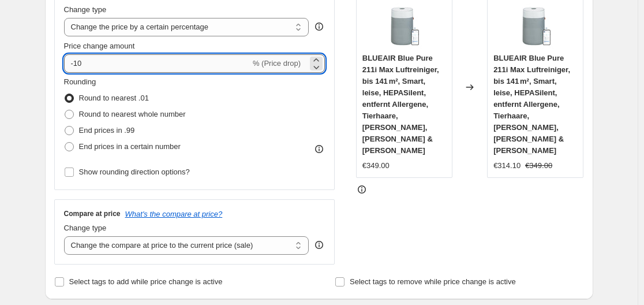  Describe the element at coordinates (146, 281) in the screenshot. I see `span: Select tags to add while price change is active` at that location.